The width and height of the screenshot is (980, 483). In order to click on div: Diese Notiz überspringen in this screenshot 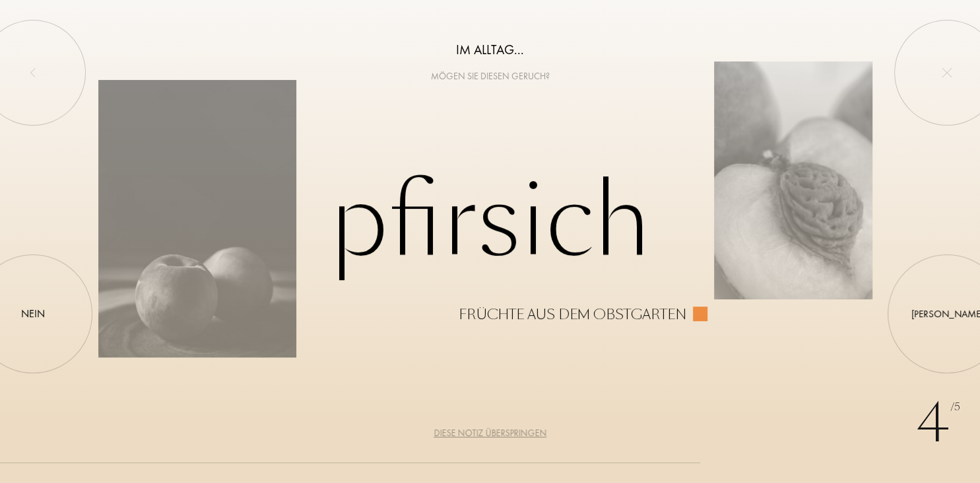, I will do `click(490, 432)`.